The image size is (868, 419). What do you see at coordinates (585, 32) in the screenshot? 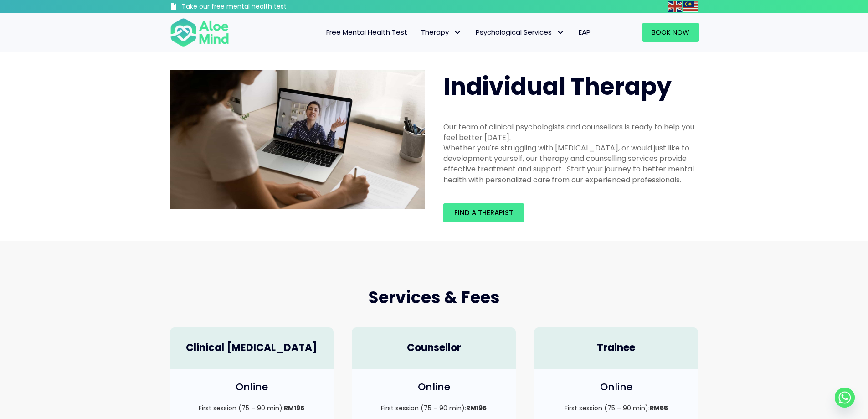
I see `span: EAP` at bounding box center [585, 32].